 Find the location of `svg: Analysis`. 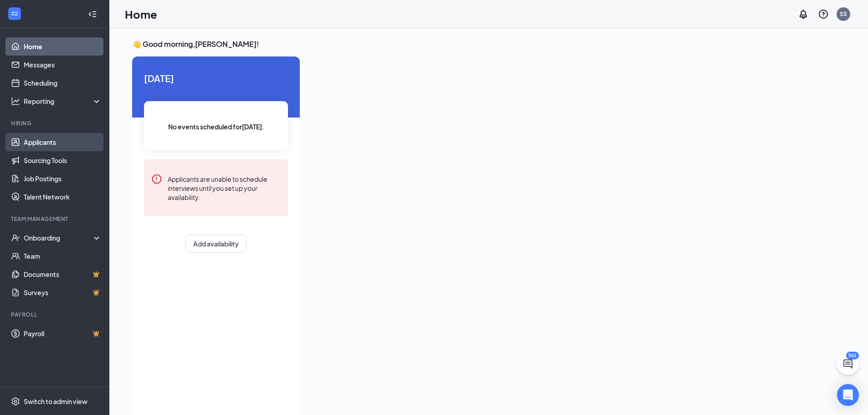

svg: Analysis is located at coordinates (16, 101).